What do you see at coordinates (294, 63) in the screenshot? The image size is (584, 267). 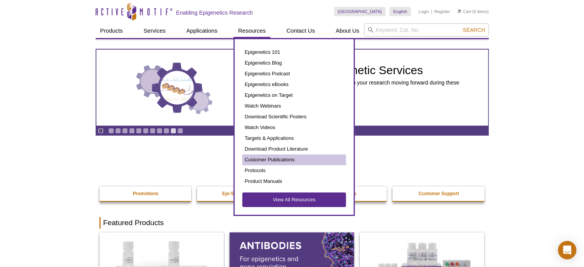 I see `a: Epigenetics Blog` at bounding box center [294, 63].